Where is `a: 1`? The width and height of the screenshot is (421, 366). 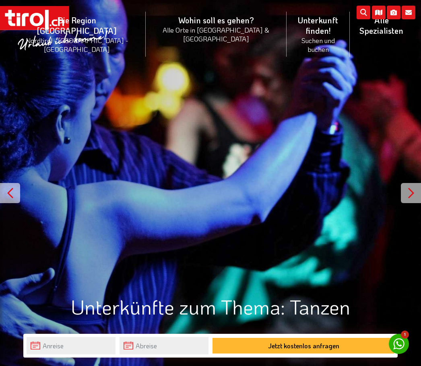
a: 1 is located at coordinates (399, 344).